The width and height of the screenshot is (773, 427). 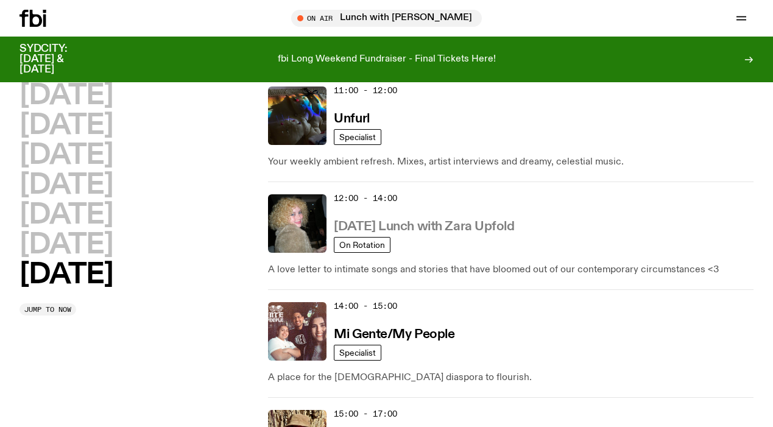 What do you see at coordinates (297, 223) in the screenshot?
I see `img: A digital camera photo of Zara looking to her right at the camera, smiling. She is wearing a ligh...` at bounding box center [297, 223].